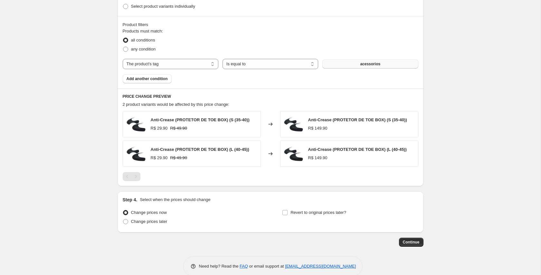  I want to click on span: or email support at, so click(266, 266).